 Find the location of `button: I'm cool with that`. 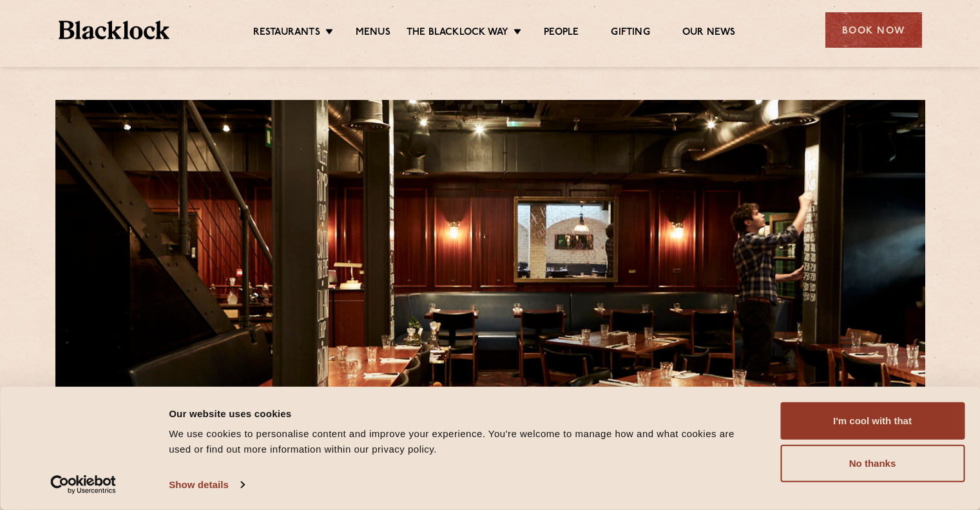

button: I'm cool with that is located at coordinates (872, 421).